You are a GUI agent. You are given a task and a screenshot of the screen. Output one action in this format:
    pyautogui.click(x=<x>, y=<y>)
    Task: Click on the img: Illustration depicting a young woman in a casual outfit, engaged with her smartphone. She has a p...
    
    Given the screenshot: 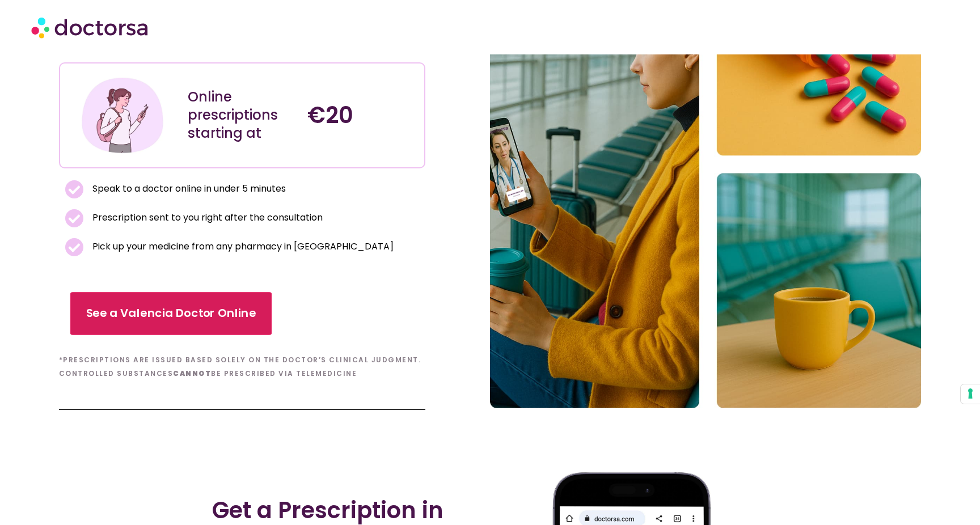 What is the action you would take?
    pyautogui.click(x=122, y=115)
    